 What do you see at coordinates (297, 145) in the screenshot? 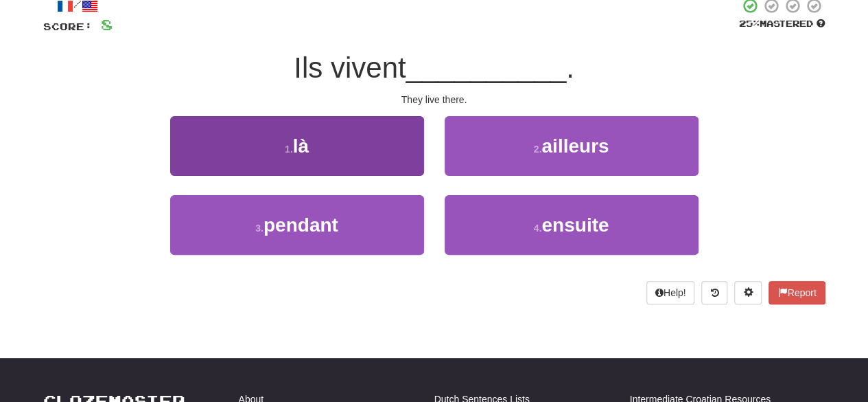
I see `button: 1.là` at bounding box center [297, 145].